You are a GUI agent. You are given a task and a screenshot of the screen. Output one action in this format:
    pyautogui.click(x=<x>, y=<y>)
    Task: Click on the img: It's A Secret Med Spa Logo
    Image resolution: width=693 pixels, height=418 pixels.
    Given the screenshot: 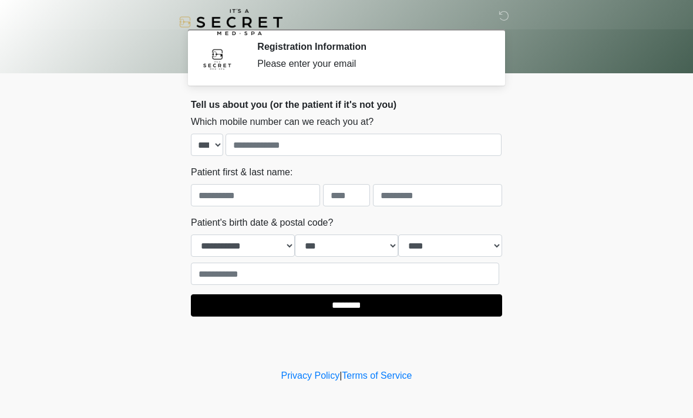 What is the action you would take?
    pyautogui.click(x=231, y=22)
    